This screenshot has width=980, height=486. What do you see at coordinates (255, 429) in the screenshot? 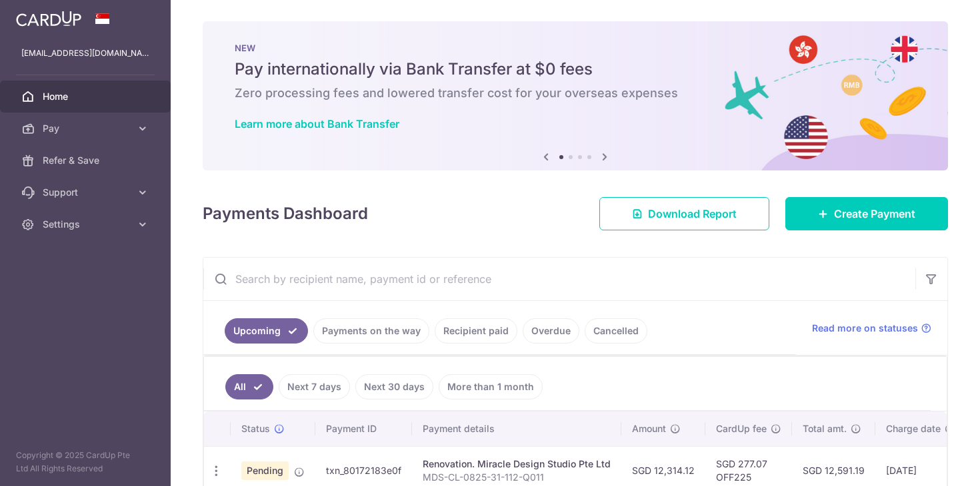
I see `span: Status` at bounding box center [255, 429].